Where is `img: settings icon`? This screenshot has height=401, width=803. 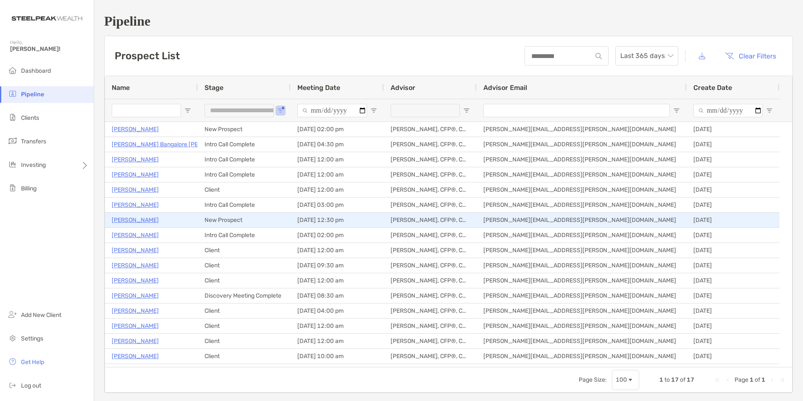
img: settings icon is located at coordinates (13, 338).